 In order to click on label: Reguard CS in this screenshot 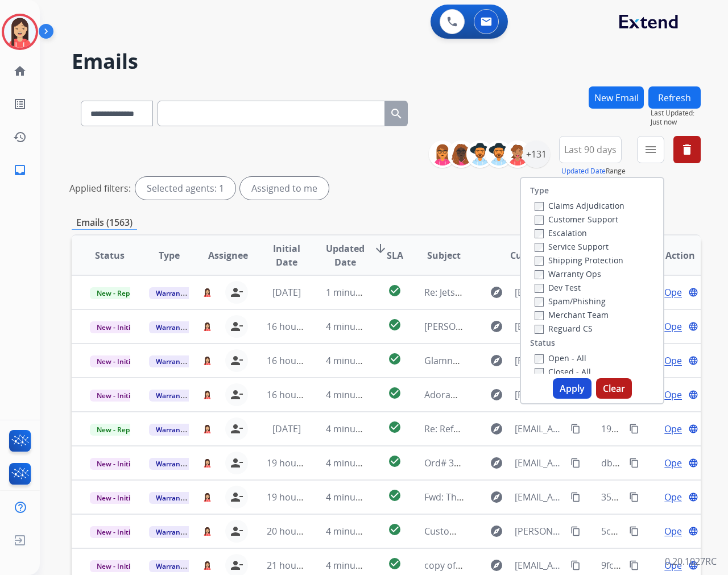, I will do `click(564, 328)`.